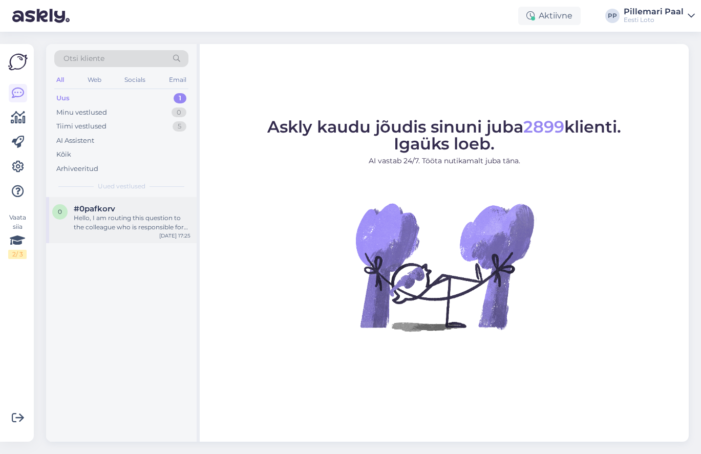 The width and height of the screenshot is (701, 454). I want to click on p: AI vastab 24/7. Tööta nutikamalt juba täna., so click(444, 161).